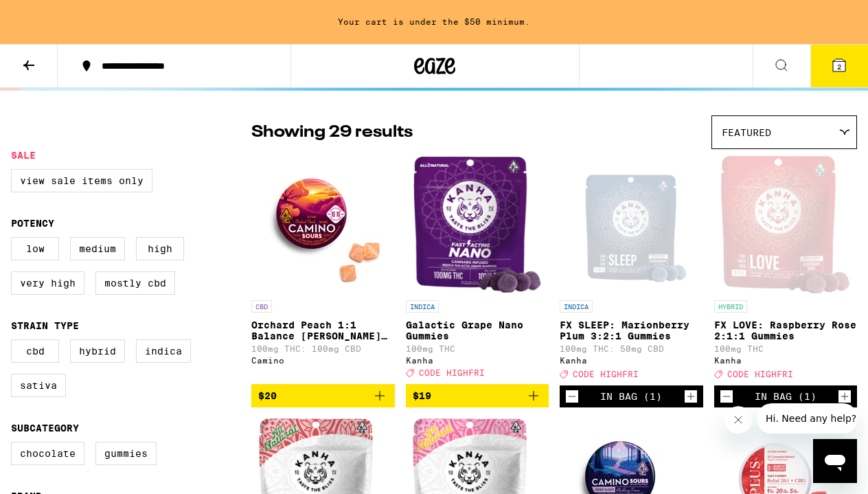  What do you see at coordinates (54, 15) in the screenshot?
I see `span: Hi. Need any help?` at bounding box center [54, 15].